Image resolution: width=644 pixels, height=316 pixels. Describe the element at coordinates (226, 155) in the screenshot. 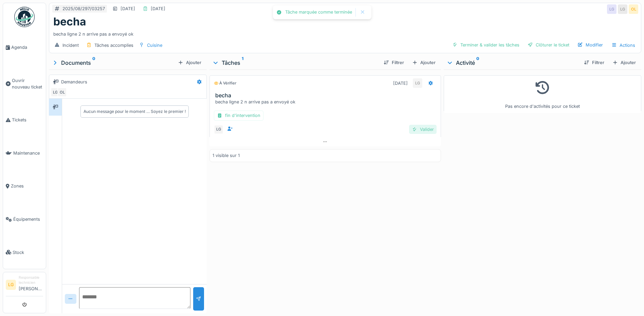

I see `div: 1 visible sur 1` at that location.